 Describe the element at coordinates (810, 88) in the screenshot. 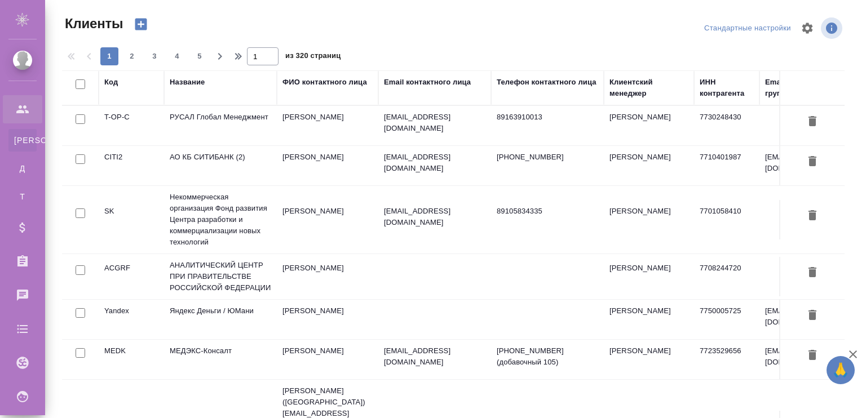

I see `div: Email клиентской группы` at that location.